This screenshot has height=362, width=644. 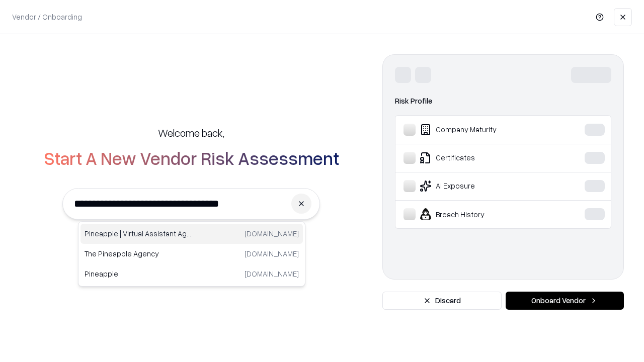 What do you see at coordinates (479, 158) in the screenshot?
I see `div: Certificates` at bounding box center [479, 158].